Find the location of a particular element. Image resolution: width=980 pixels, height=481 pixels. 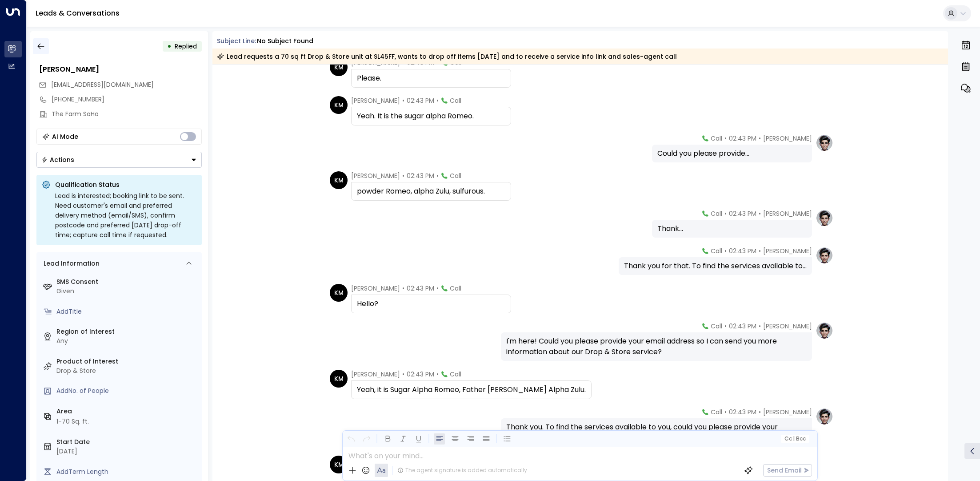

div: AI Mode is located at coordinates (65, 136).